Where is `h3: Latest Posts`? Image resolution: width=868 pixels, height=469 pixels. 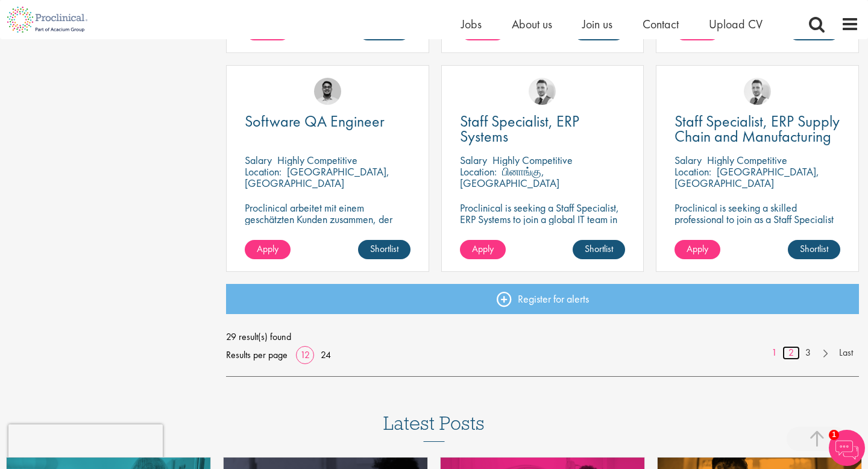
h3: Latest Posts is located at coordinates (434, 427).